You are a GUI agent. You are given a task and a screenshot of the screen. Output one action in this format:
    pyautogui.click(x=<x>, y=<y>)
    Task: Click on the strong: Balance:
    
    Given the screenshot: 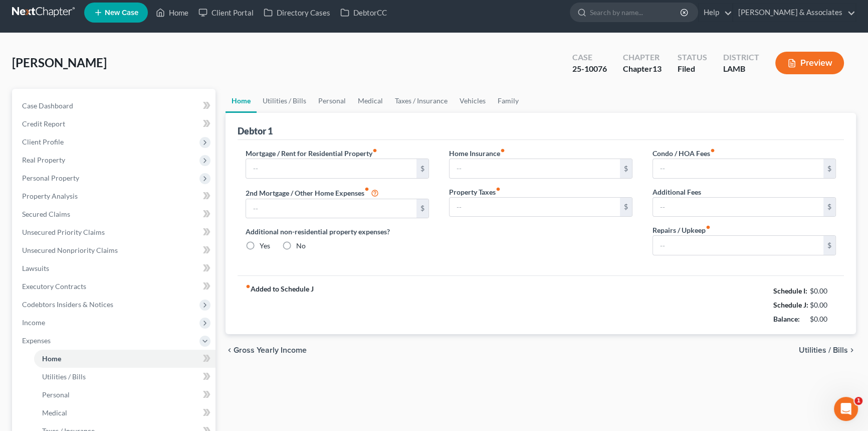 What is the action you would take?
    pyautogui.click(x=787, y=319)
    